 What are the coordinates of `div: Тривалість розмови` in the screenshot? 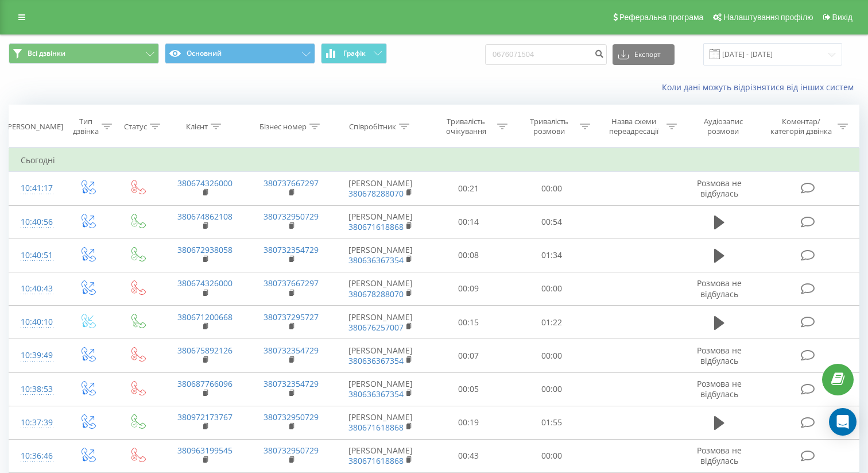 It's located at (549, 127).